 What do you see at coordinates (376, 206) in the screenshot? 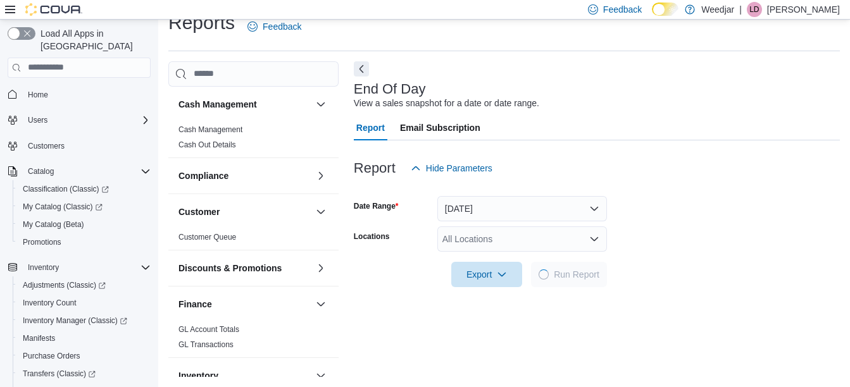
I see `label: Date Range` at bounding box center [376, 206].